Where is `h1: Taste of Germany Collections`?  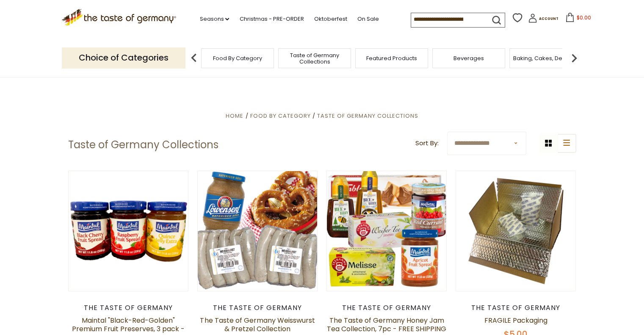 h1: Taste of Germany Collections is located at coordinates (143, 145).